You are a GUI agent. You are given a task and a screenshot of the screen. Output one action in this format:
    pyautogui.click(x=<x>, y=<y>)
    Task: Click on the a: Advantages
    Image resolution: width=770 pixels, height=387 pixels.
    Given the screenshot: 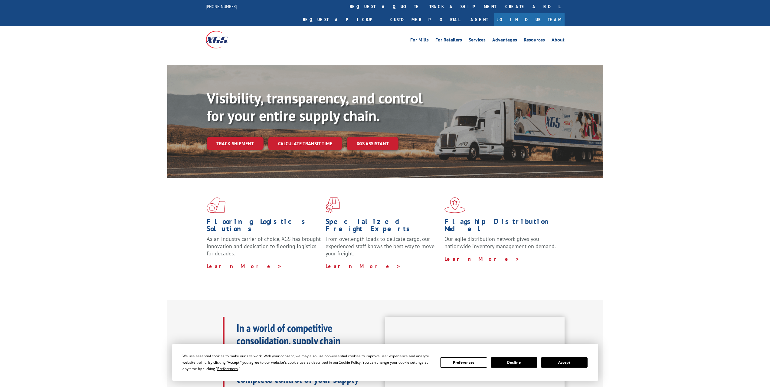 What is the action you would take?
    pyautogui.click(x=504, y=41)
    